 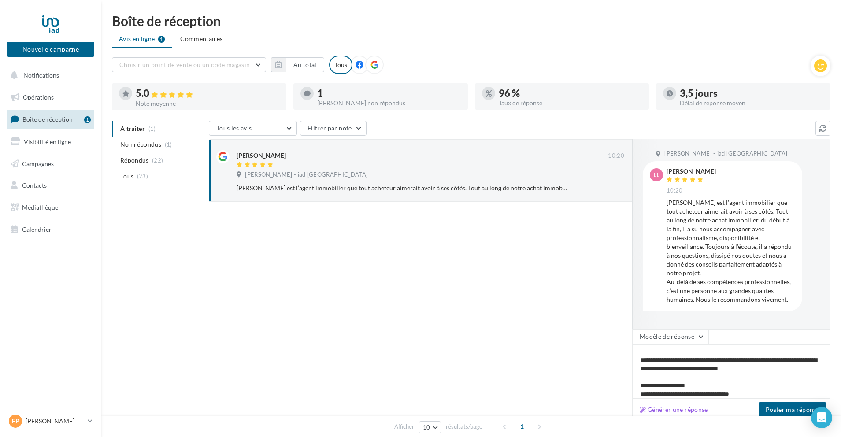 What do you see at coordinates (157, 160) in the screenshot?
I see `span: (22)` at bounding box center [157, 160].